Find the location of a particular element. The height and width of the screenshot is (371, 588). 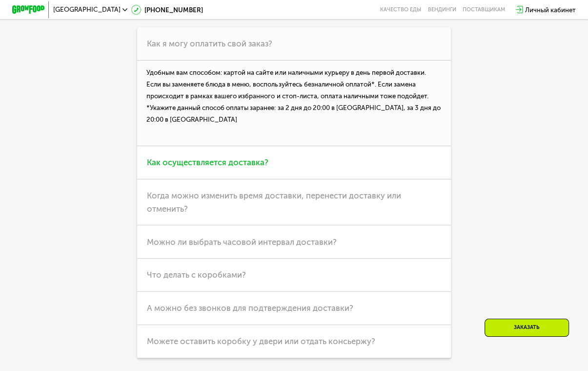

span: Когда можно изменить время доставки, перенести доставку или отменить? is located at coordinates (274, 202).